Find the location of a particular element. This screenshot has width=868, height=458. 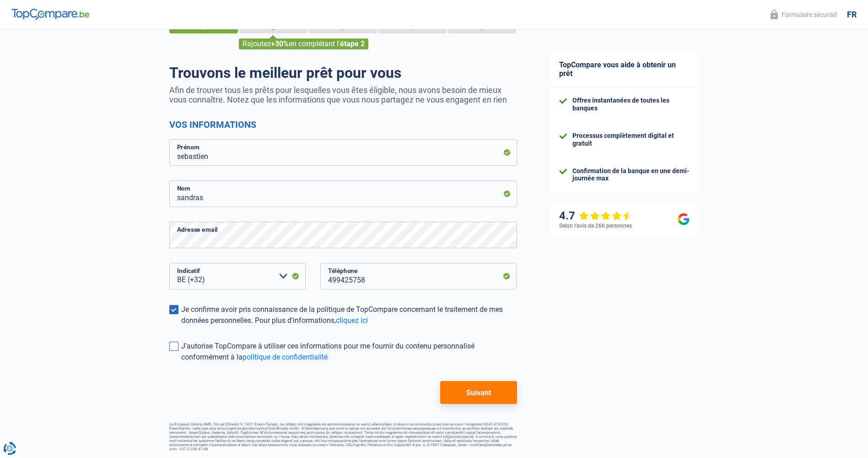

h1: Trouvons le meilleur prêt pour vous is located at coordinates (343, 73).